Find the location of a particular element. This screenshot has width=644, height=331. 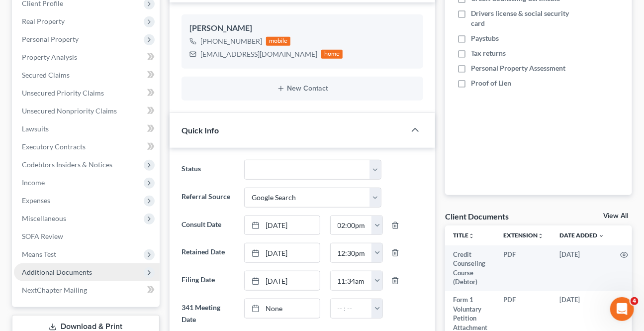

span: 4 is located at coordinates (635, 301).